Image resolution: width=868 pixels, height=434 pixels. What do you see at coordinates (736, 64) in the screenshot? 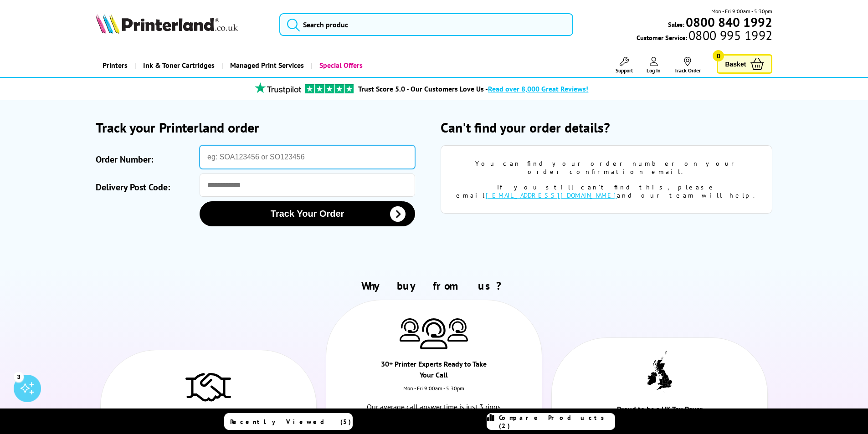
I see `span: Basket` at bounding box center [736, 64].